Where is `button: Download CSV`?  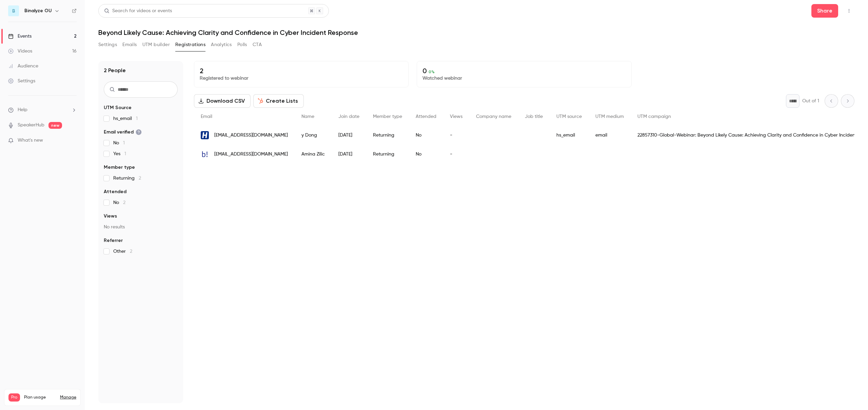
button: Download CSV is located at coordinates (222, 101).